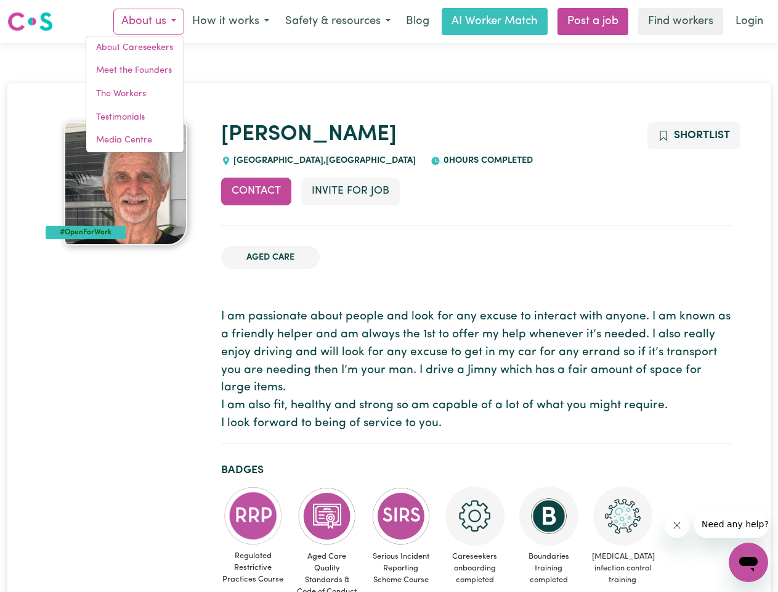 Image resolution: width=778 pixels, height=592 pixels. What do you see at coordinates (135, 141) in the screenshot?
I see `a: Media Centre` at bounding box center [135, 141].